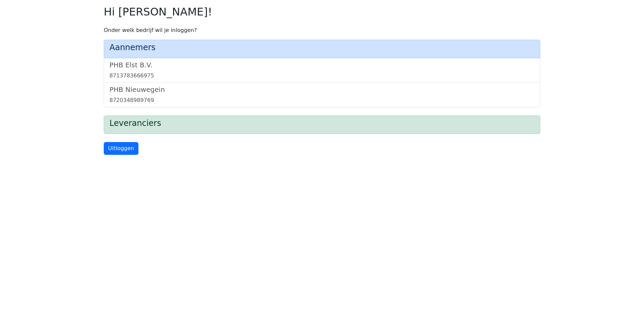 This screenshot has width=644, height=311. I want to click on div: 8720348989769, so click(322, 100).